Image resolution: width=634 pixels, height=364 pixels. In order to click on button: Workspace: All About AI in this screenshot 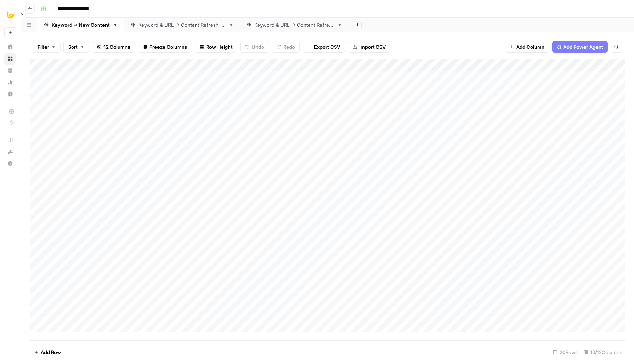, I will do `click(10, 15)`.